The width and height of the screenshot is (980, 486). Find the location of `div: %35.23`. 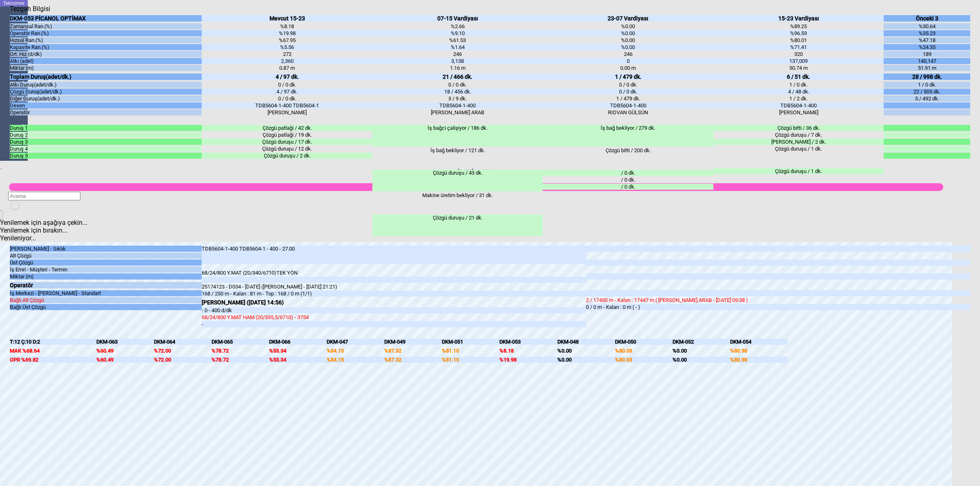

div: %35.23 is located at coordinates (927, 33).